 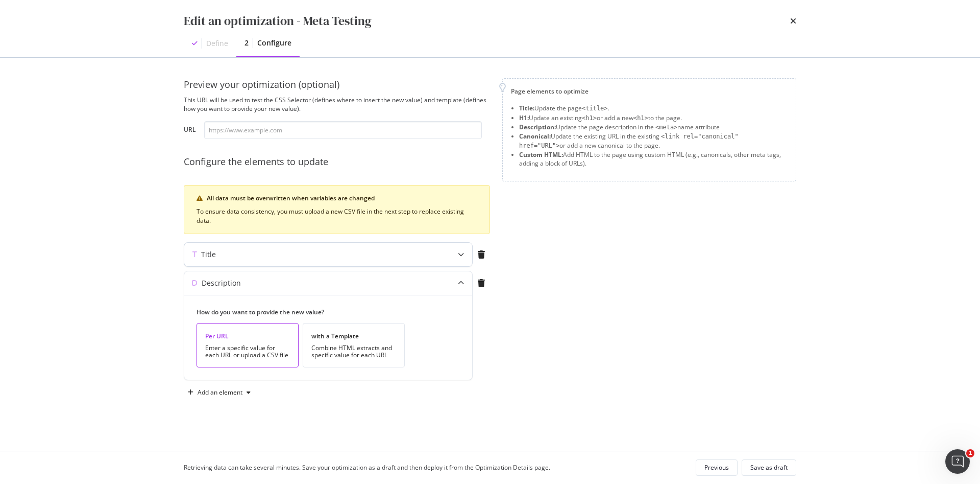 What do you see at coordinates (769, 467) in the screenshot?
I see `div: Save as draft` at bounding box center [769, 467].